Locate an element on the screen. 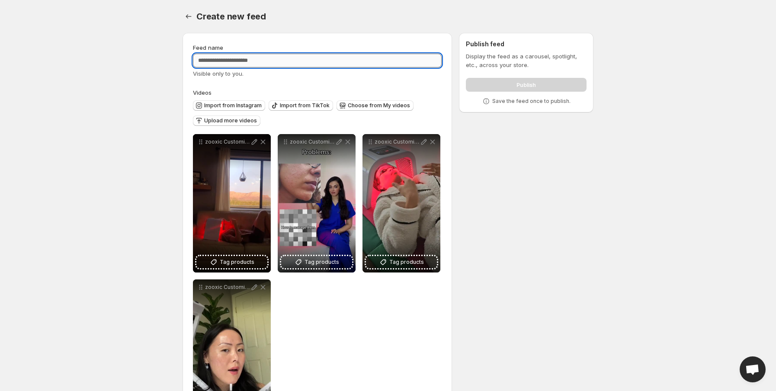 This screenshot has width=776, height=391. div: zooxic Customize Zooxic Theme Shopify 2Tag products is located at coordinates (317, 203).